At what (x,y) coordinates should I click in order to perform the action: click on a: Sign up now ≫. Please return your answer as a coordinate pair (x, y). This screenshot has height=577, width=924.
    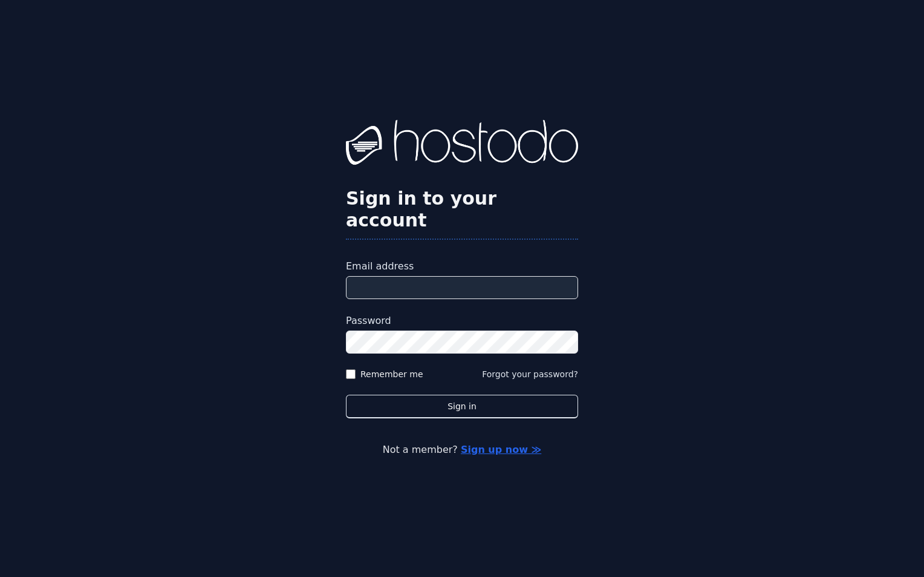
    Looking at the image, I should click on (500, 449).